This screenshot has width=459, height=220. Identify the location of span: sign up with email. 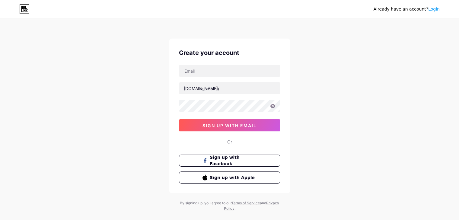
(229, 126).